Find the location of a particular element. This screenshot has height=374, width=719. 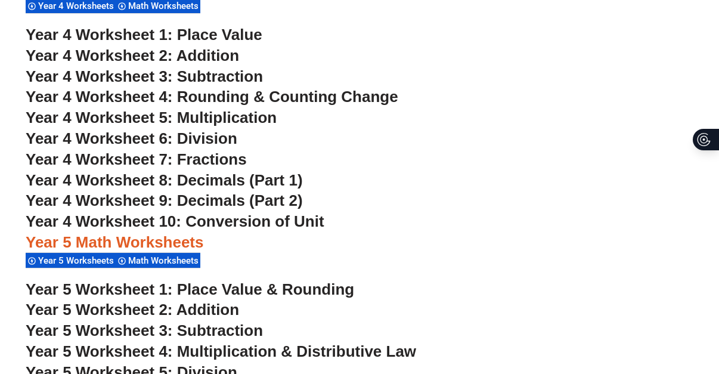

span: Year 5 Worksheet 4: Multiplication & Distributive Law is located at coordinates (221, 351).